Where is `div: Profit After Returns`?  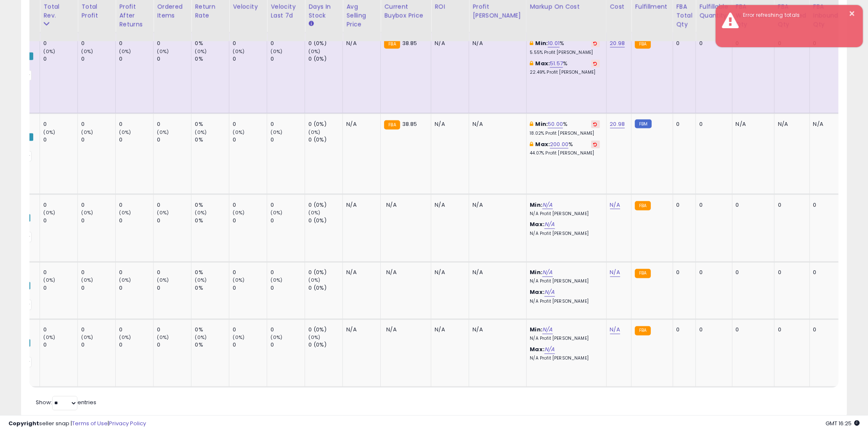 div: Profit After Returns is located at coordinates (134, 16).